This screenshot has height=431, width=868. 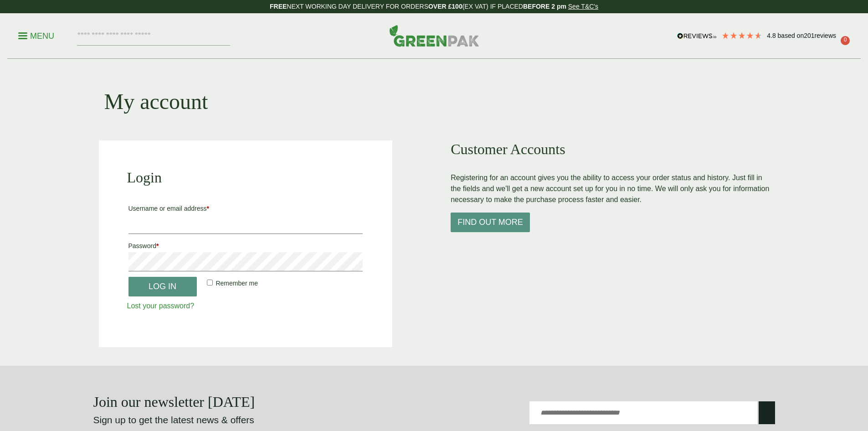 I want to click on strong: OVER £100, so click(x=445, y=6).